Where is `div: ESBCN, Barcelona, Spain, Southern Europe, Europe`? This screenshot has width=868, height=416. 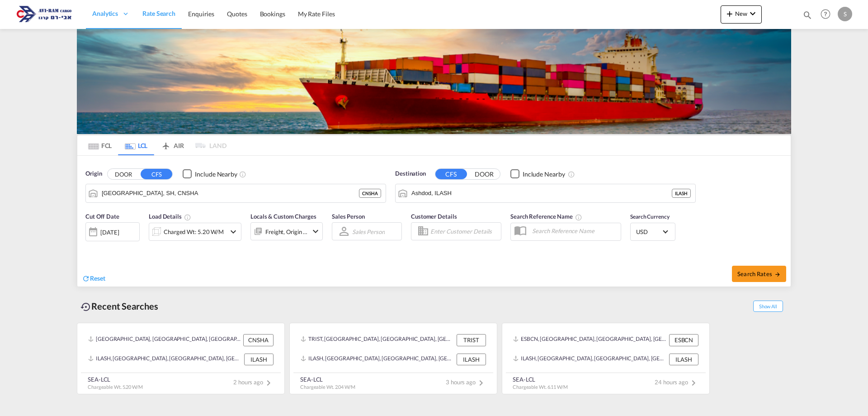 div: ESBCN, Barcelona, Spain, Southern Europe, Europe is located at coordinates (590, 340).